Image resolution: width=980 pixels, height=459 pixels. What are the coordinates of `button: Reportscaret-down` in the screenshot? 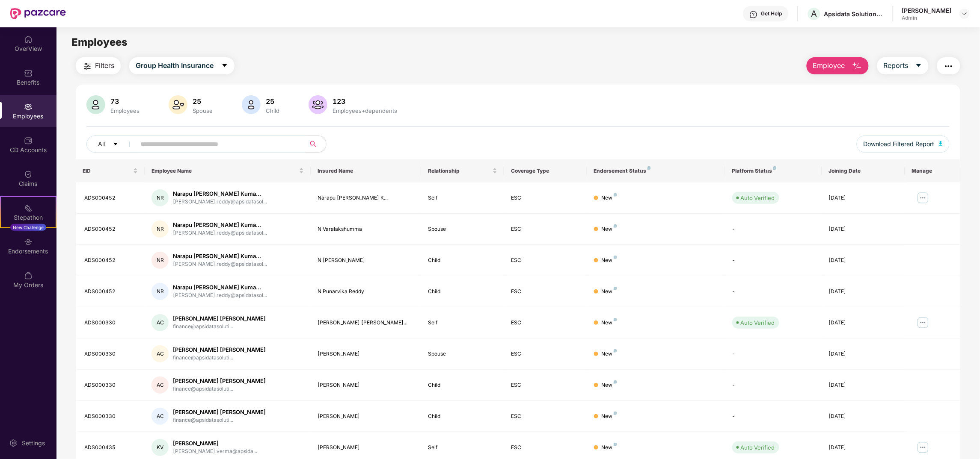 It's located at (903, 66).